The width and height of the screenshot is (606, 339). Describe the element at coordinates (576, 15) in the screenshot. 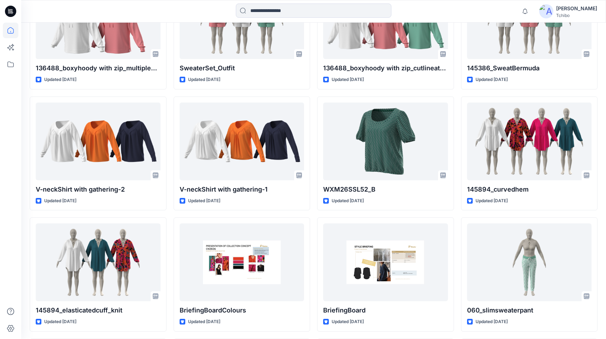

I see `div: Tchibo` at that location.